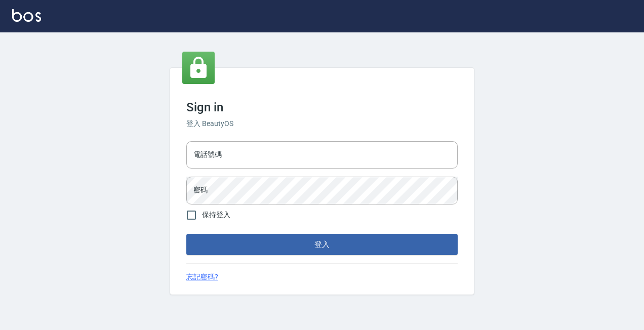 Image resolution: width=644 pixels, height=330 pixels. Describe the element at coordinates (322, 107) in the screenshot. I see `h3: Sign in` at that location.